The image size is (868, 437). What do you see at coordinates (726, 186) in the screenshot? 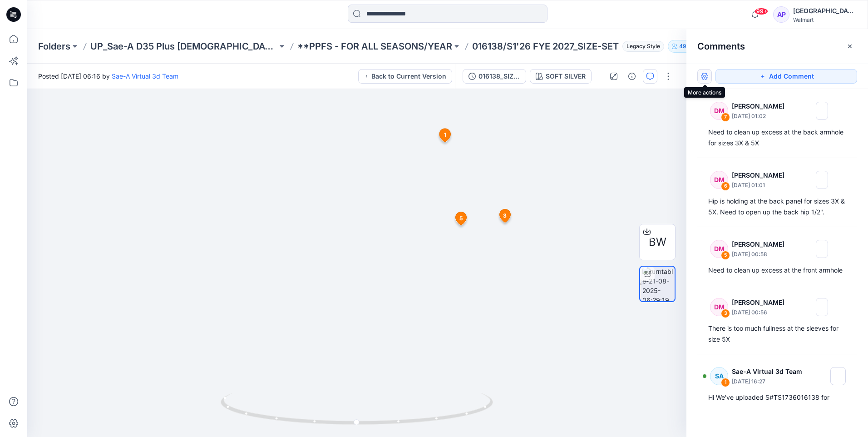
I see `div: 6` at bounding box center [726, 186].